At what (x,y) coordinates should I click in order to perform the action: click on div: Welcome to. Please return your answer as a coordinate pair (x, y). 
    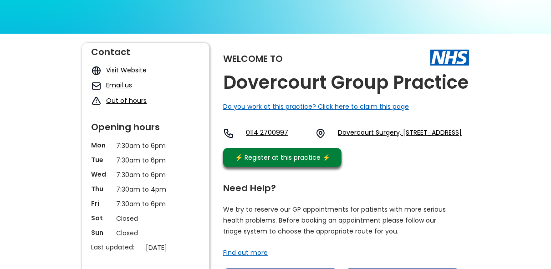
    Looking at the image, I should click on (253, 59).